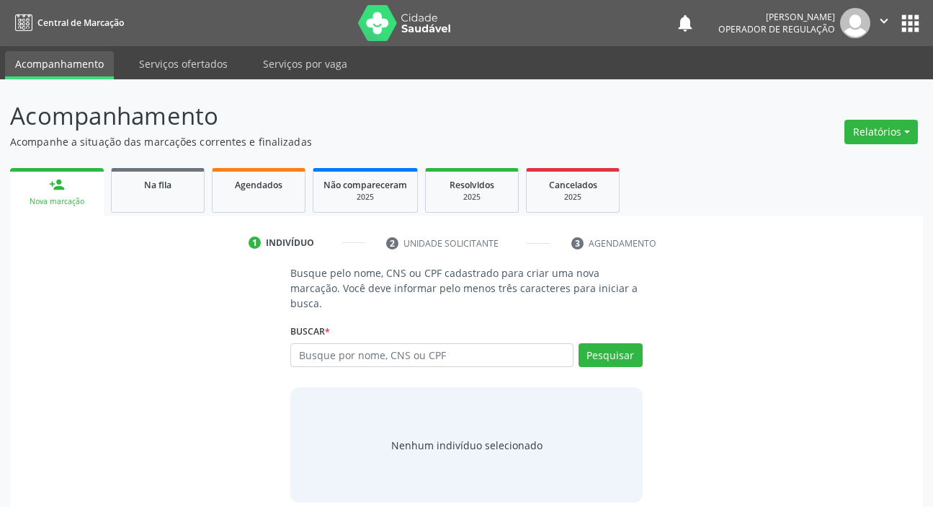  What do you see at coordinates (255, 243) in the screenshot?
I see `div: 1` at bounding box center [255, 243].